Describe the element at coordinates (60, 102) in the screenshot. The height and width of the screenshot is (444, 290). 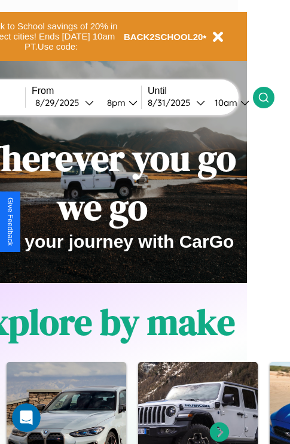
I see `div: 8 / 29 / 2025` at that location.